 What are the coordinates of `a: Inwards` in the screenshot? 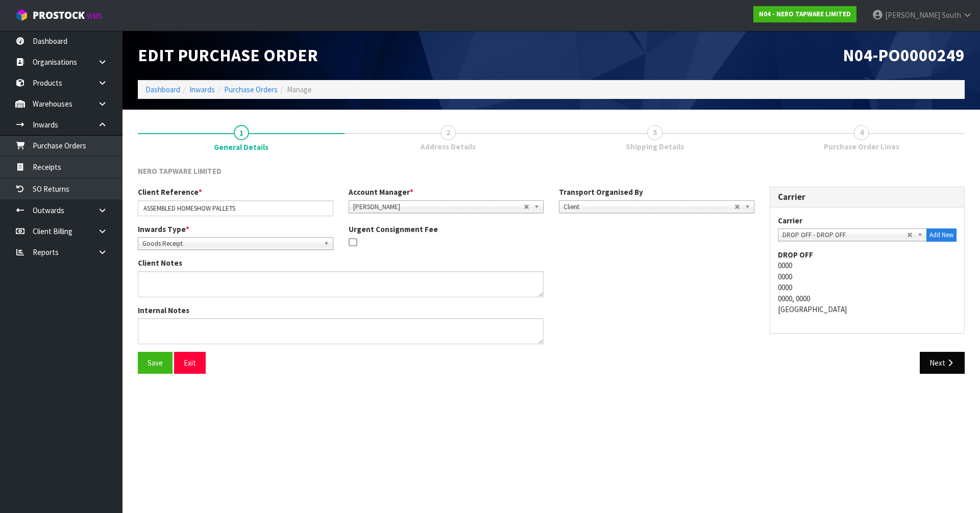 It's located at (202, 90).